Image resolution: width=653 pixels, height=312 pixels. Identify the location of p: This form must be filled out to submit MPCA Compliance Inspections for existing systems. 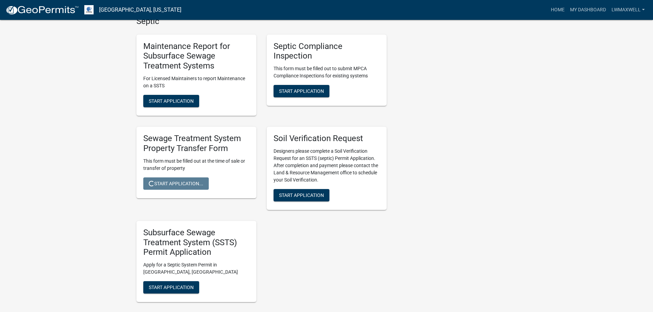
(327, 72).